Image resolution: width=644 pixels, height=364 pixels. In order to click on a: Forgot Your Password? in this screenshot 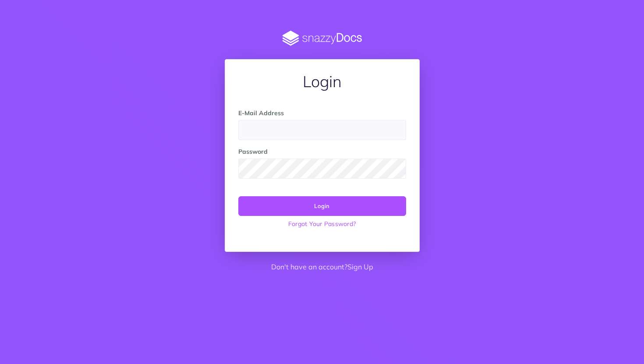, I will do `click(322, 224)`.